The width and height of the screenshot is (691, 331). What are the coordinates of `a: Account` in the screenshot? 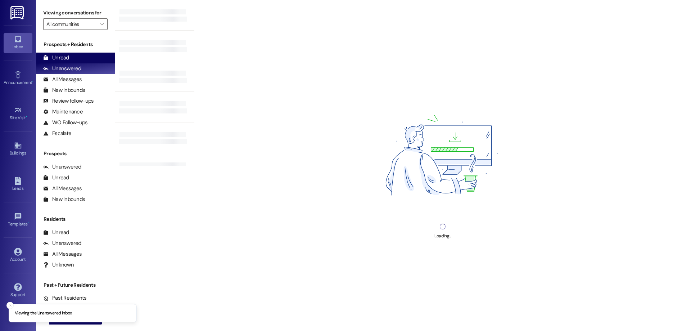 It's located at (18, 255).